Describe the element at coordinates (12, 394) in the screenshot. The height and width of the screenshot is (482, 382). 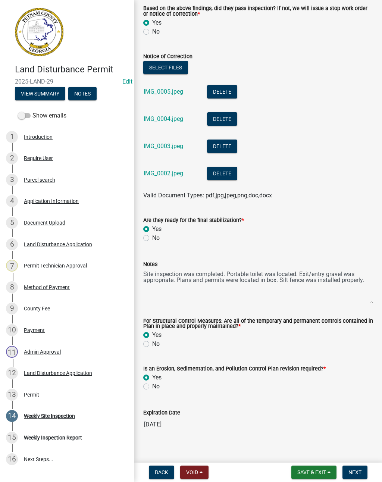
I see `div: 13` at that location.